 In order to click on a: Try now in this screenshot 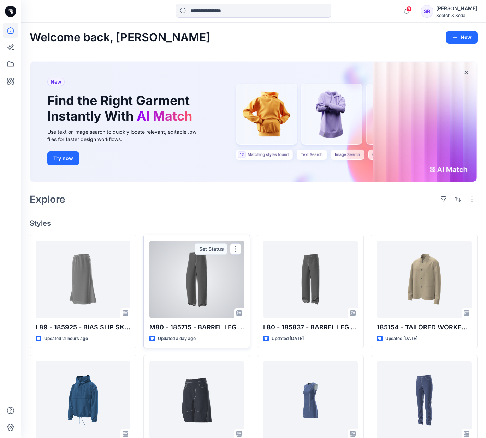, I will do `click(63, 158)`.